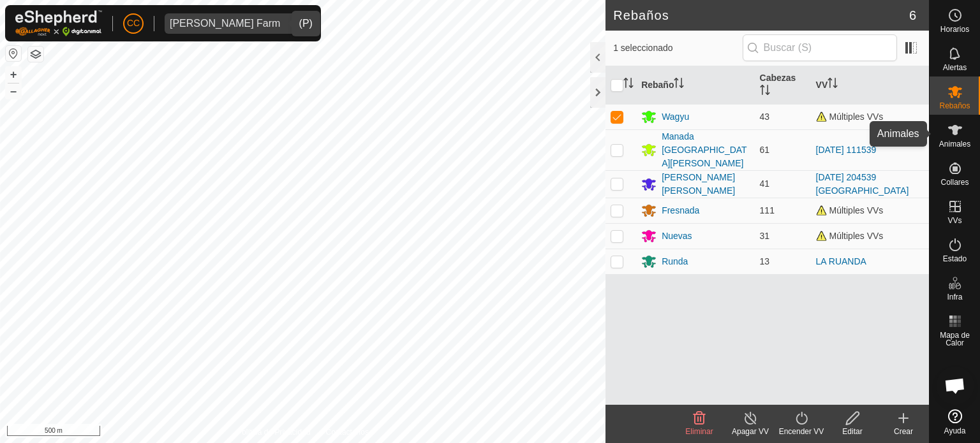 Image resolution: width=980 pixels, height=443 pixels. What do you see at coordinates (675, 116) in the screenshot?
I see `div: Wagyu` at bounding box center [675, 116].